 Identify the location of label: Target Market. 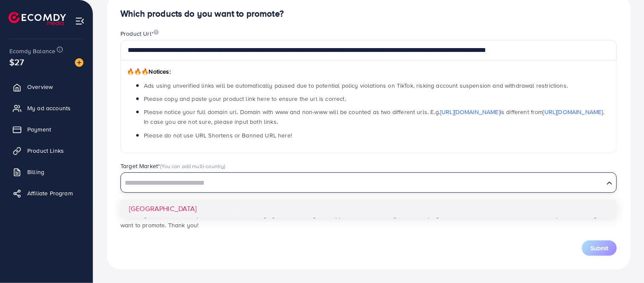
(173, 166).